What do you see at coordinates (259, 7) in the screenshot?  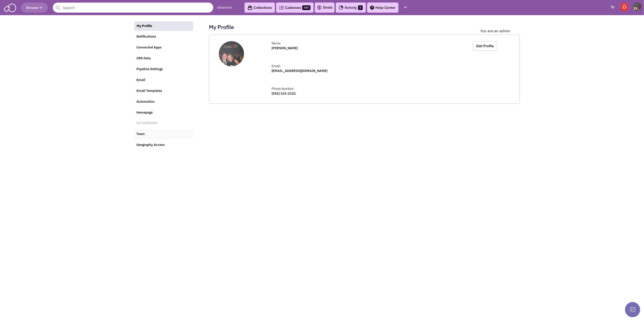 I see `a: Collections` at bounding box center [259, 7].